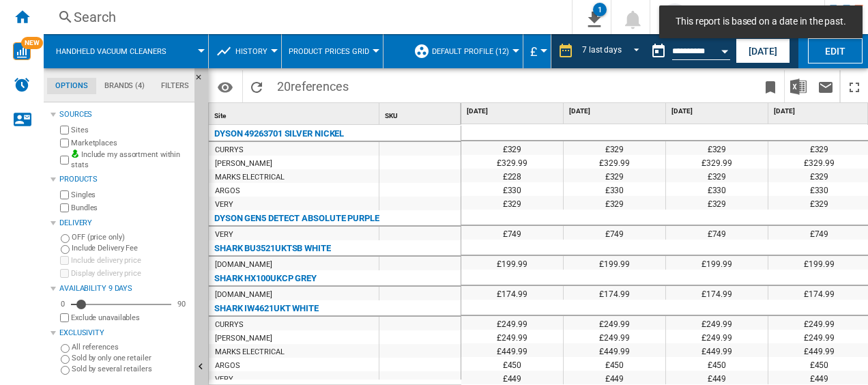  What do you see at coordinates (224, 235) in the screenshot?
I see `div: VERY` at bounding box center [224, 235].